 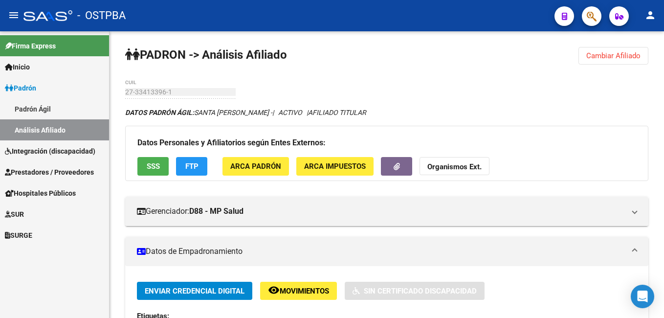 What do you see at coordinates (216, 211) in the screenshot?
I see `strong: D88 - MP Salud` at bounding box center [216, 211].